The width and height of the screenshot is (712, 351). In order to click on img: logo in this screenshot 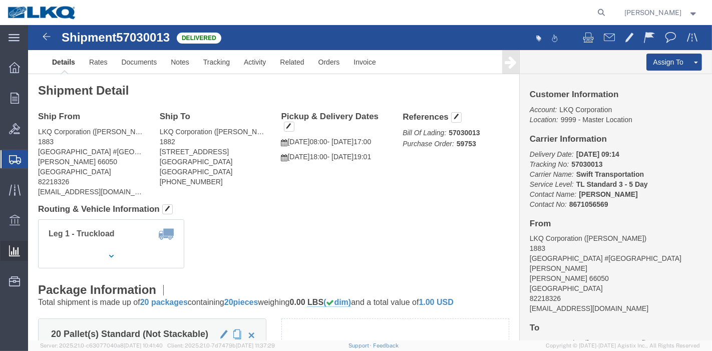, I will do `click(42, 13)`.